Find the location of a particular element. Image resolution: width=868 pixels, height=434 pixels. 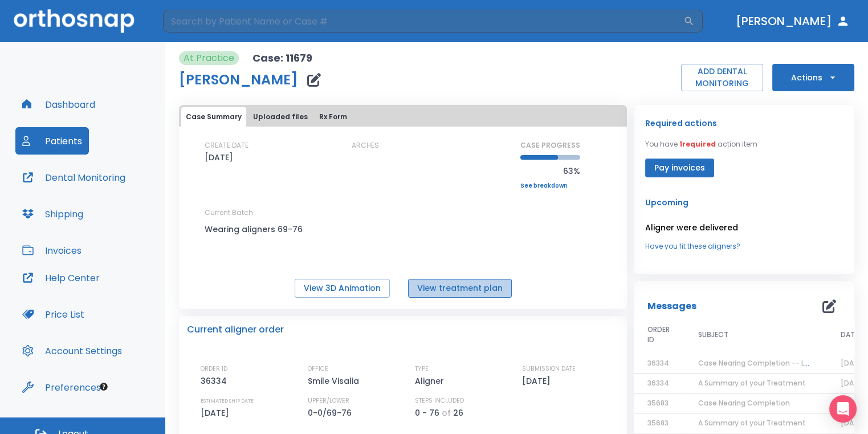

p: 0-0/69-76 is located at coordinates (332, 412).